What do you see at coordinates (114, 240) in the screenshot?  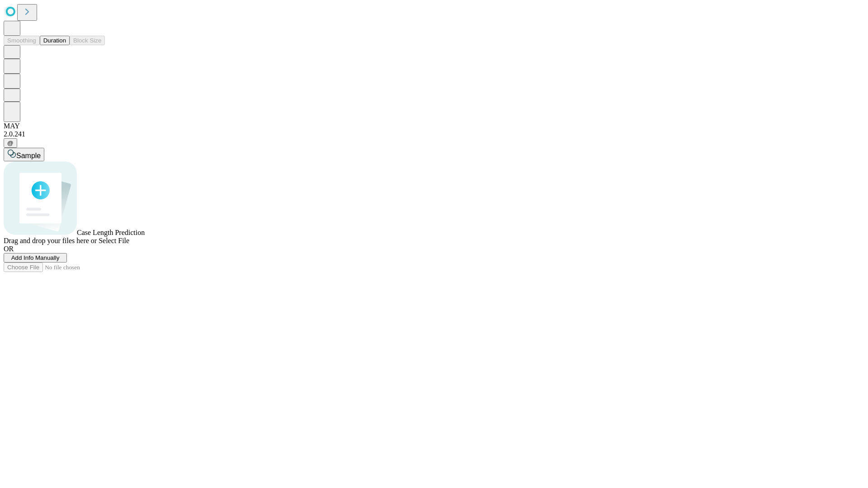 I see `span: Select File` at bounding box center [114, 240].